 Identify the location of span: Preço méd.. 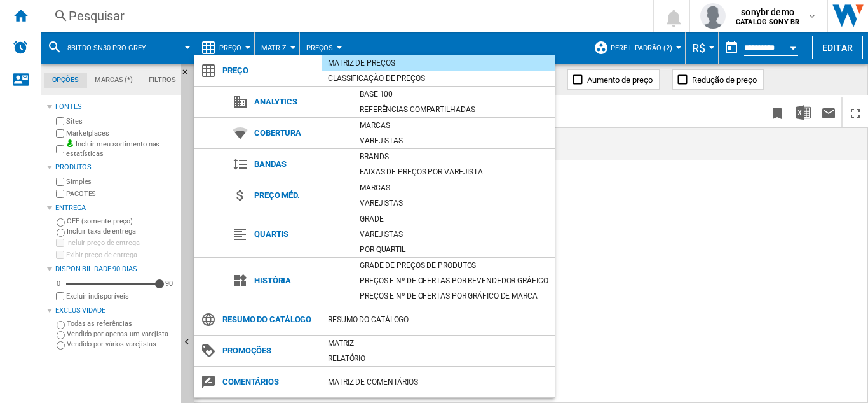
(301, 196).